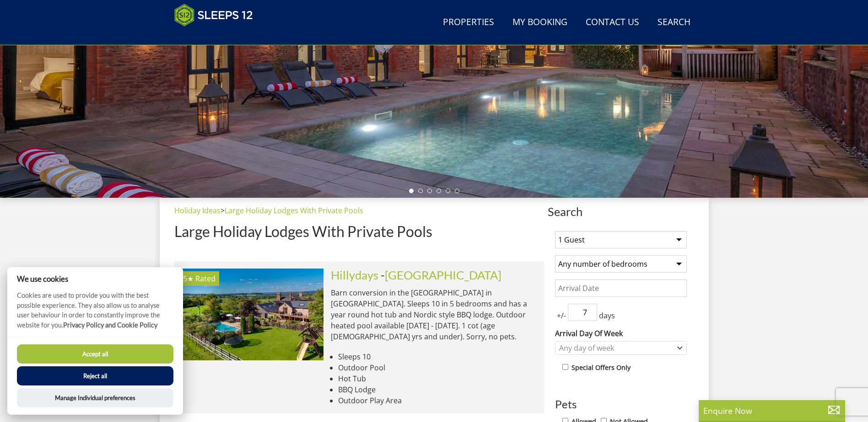  Describe the element at coordinates (294, 211) in the screenshot. I see `a: Large Holiday Lodges With Private Pools` at that location.